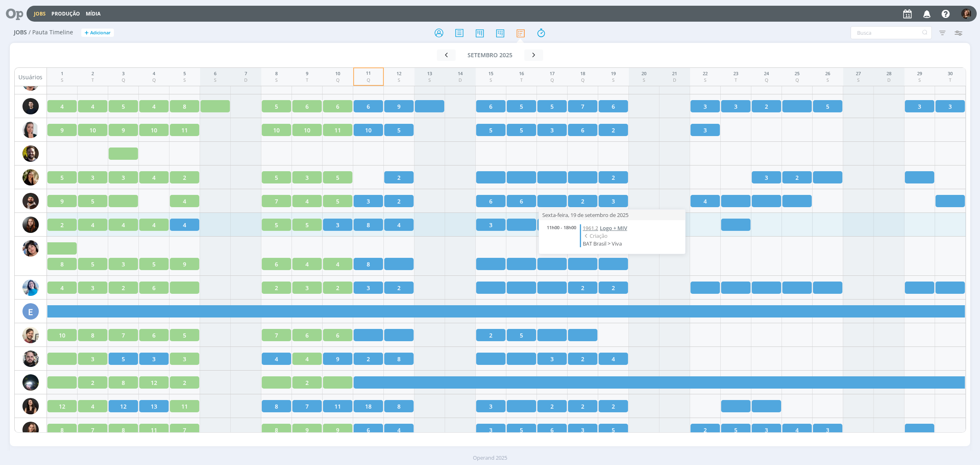 The image size is (980, 465). I want to click on button: Jobs, so click(40, 14).